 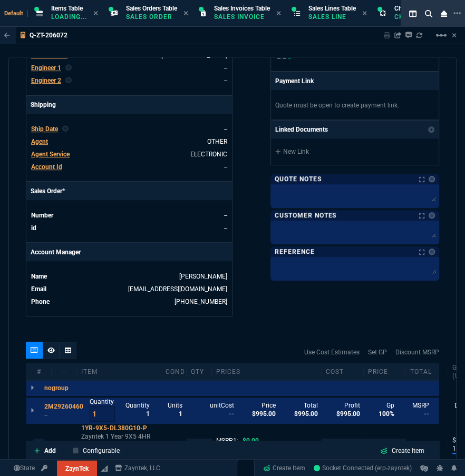 I want to click on div: cond, so click(x=174, y=372).